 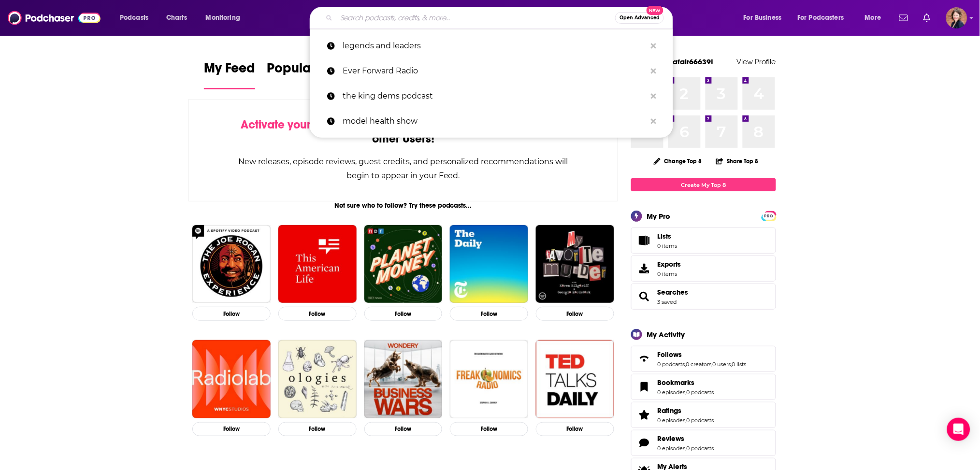 I want to click on p: Ever Forward Radio, so click(x=494, y=71).